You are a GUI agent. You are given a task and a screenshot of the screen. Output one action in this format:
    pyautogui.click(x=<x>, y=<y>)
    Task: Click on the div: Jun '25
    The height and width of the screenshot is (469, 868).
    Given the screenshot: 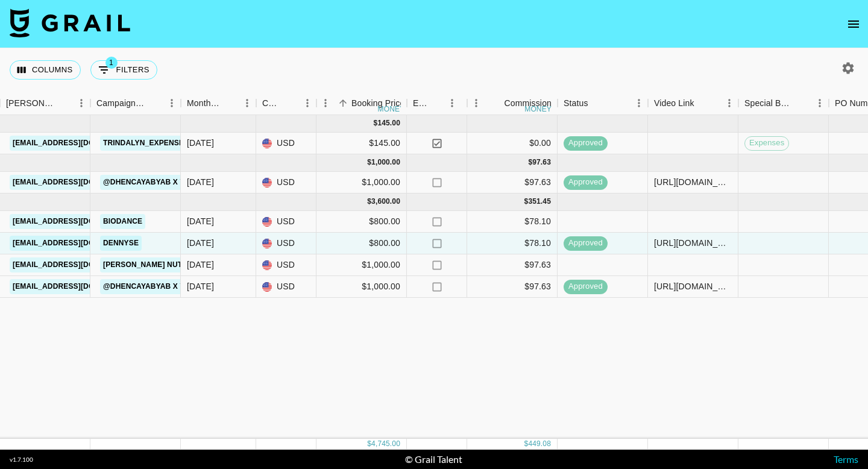 What is the action you would take?
    pyautogui.click(x=200, y=143)
    